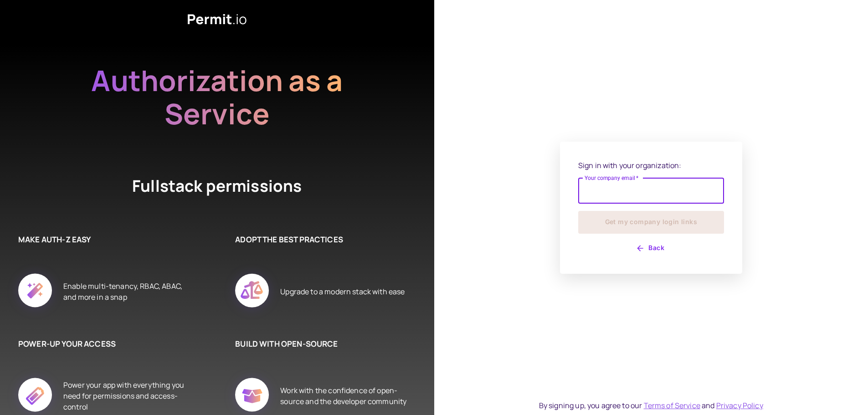 Image resolution: width=868 pixels, height=415 pixels. What do you see at coordinates (321, 344) in the screenshot?
I see `h6: BUILD WITH OPEN-SOURCE` at bounding box center [321, 344].